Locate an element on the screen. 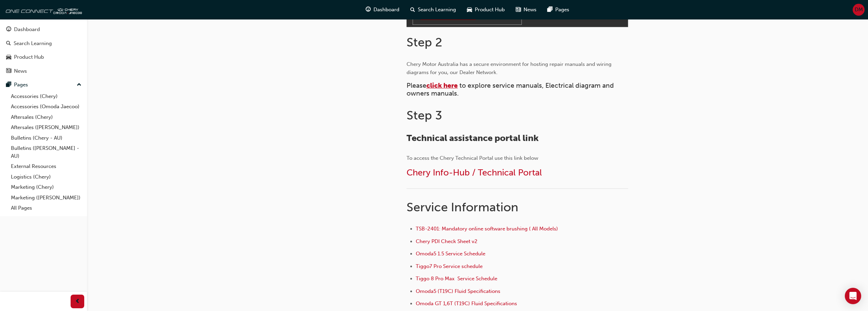 Image resolution: width=868 pixels, height=311 pixels. span: News is located at coordinates (530, 9).